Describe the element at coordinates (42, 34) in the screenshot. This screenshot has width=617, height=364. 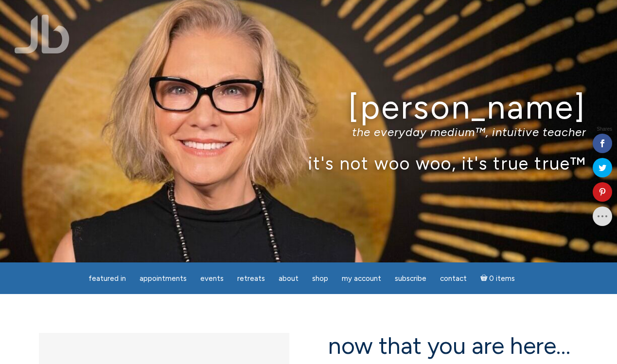
I see `img: Jamie Butler. The Everyday Medium` at that location.